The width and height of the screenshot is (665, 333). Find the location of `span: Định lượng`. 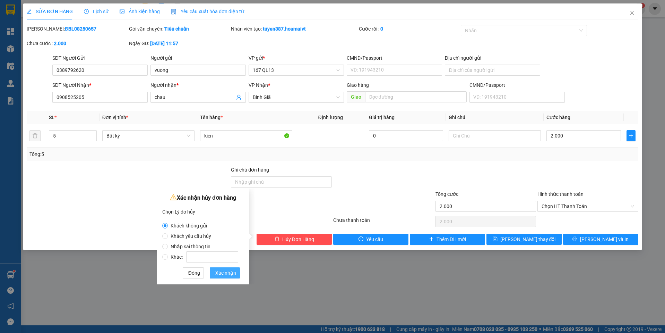

span: Định lượng is located at coordinates (330, 117).